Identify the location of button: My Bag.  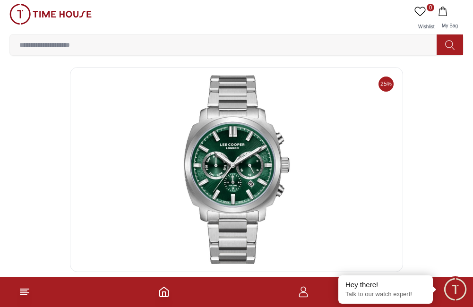
(450, 19).